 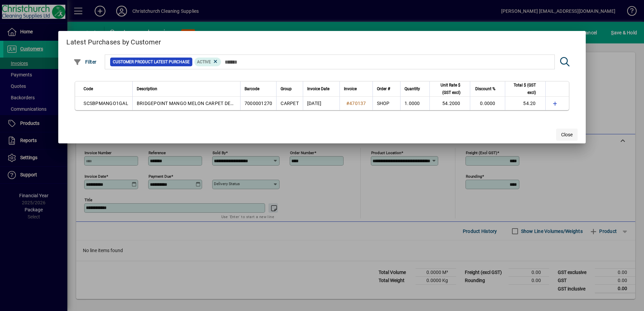 What do you see at coordinates (204, 62) in the screenshot?
I see `span: Active` at bounding box center [204, 62].